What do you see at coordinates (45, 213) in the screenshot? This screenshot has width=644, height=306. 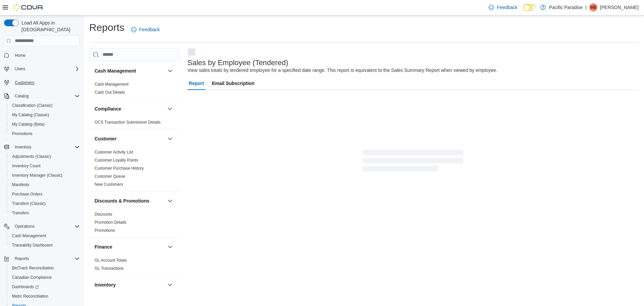 I see `button: Transfers` at bounding box center [45, 213].